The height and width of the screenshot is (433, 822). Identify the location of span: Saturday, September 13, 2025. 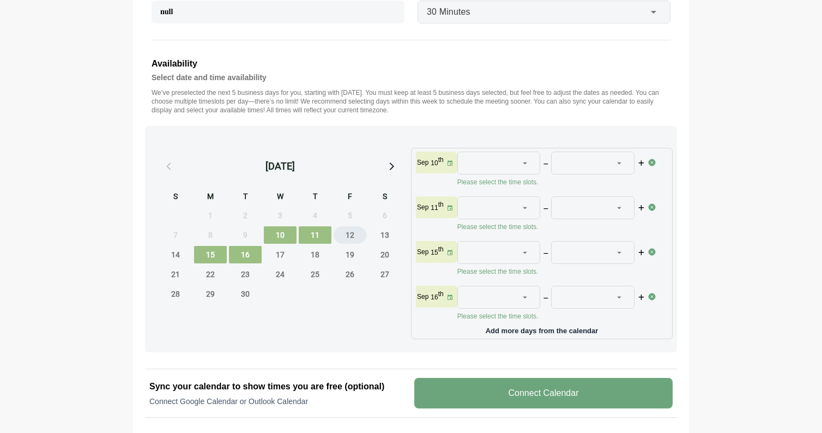
(385, 235).